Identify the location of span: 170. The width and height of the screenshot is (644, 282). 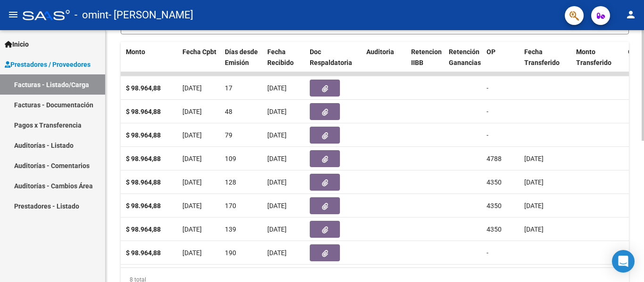
(230, 206).